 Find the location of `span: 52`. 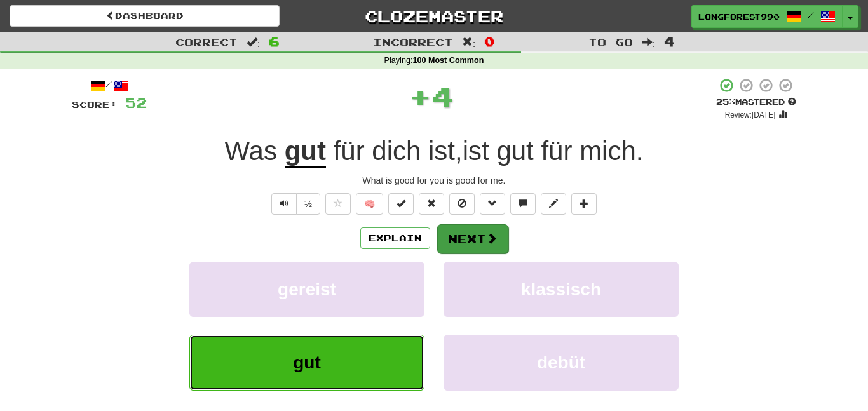

span: 52 is located at coordinates (136, 103).